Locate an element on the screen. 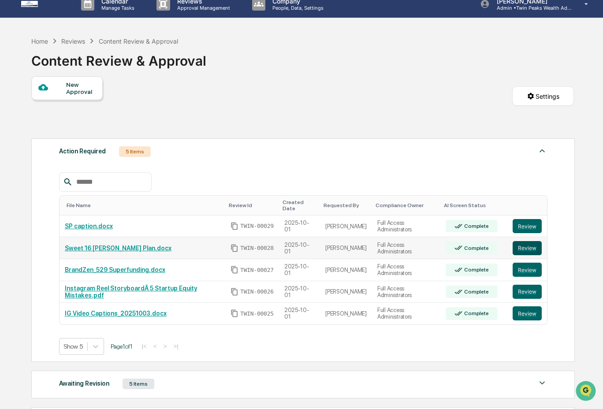  span: Page 1 of 1 is located at coordinates (122, 347).